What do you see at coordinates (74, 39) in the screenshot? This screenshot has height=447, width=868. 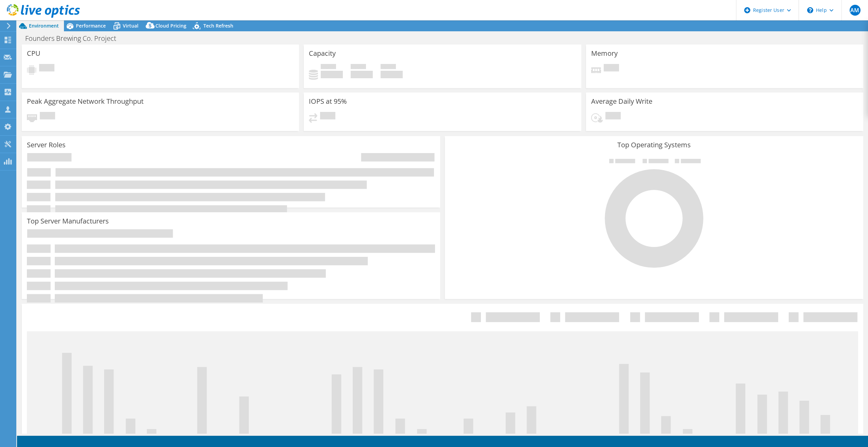 I see `h1: Founders Brewing Co. Project` at bounding box center [74, 39].